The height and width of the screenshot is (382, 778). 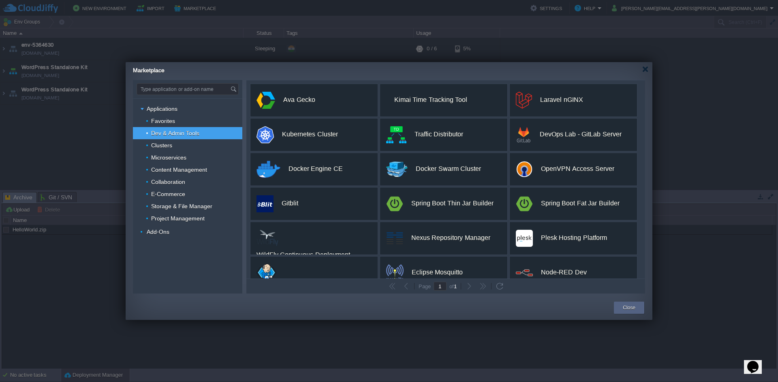 What do you see at coordinates (395, 238) in the screenshot?
I see `img: Nexus.png` at bounding box center [395, 238].